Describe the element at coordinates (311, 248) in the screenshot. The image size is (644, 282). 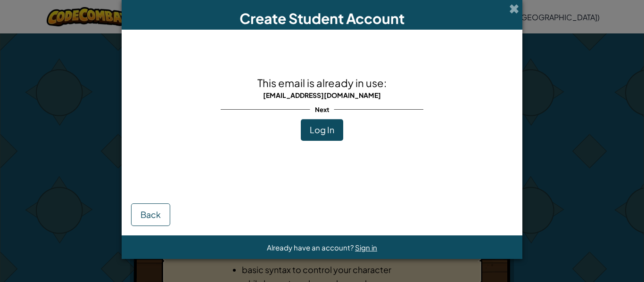
I see `span: Already have an account?` at that location.